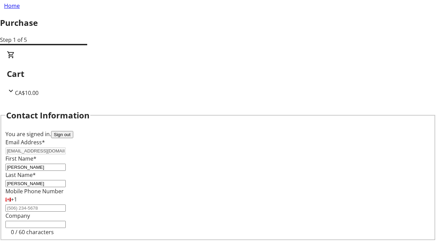 Image resolution: width=436 pixels, height=245 pixels. What do you see at coordinates (27, 93) in the screenshot?
I see `span: CA$10.00` at bounding box center [27, 93].